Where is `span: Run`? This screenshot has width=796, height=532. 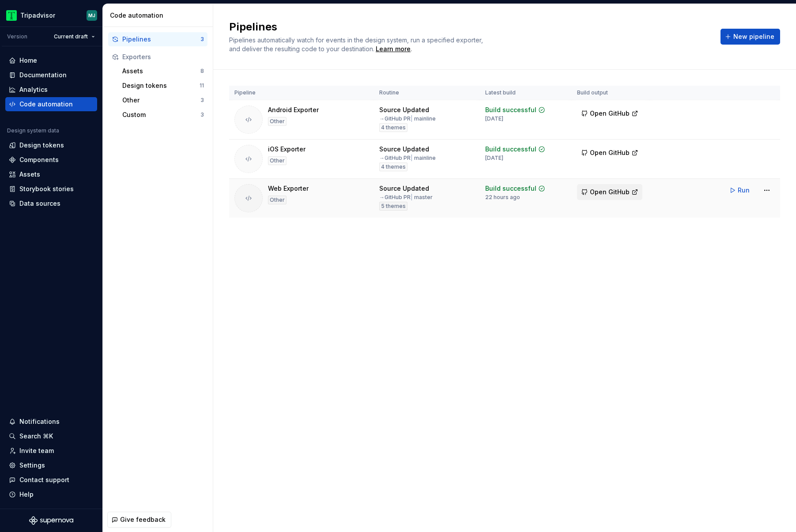
span: Run is located at coordinates (743, 191).